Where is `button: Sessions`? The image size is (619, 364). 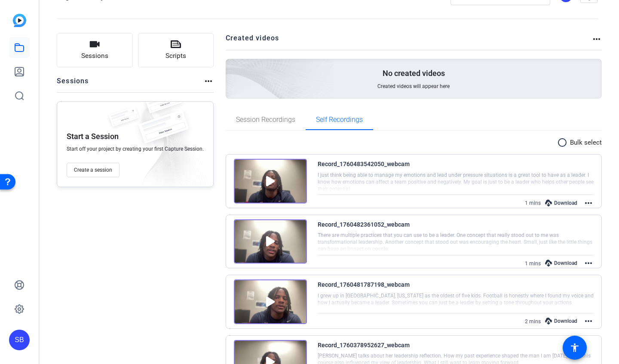
button: Sessions is located at coordinates (95, 50).